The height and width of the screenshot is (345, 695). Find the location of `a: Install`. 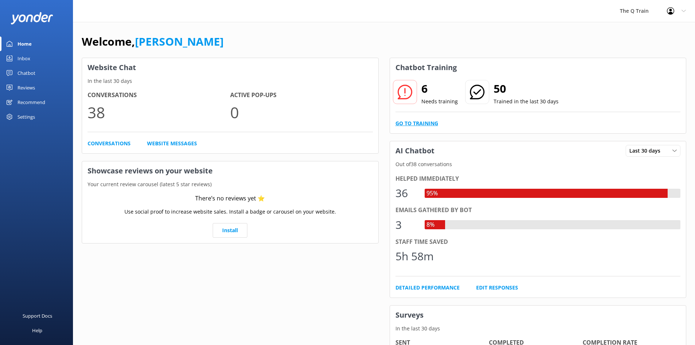

a: Install is located at coordinates (230, 230).